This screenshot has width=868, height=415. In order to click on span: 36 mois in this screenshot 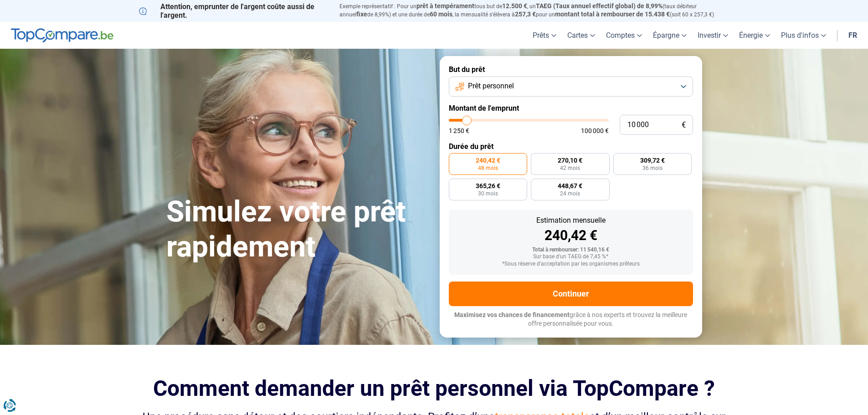, I will do `click(653, 168)`.